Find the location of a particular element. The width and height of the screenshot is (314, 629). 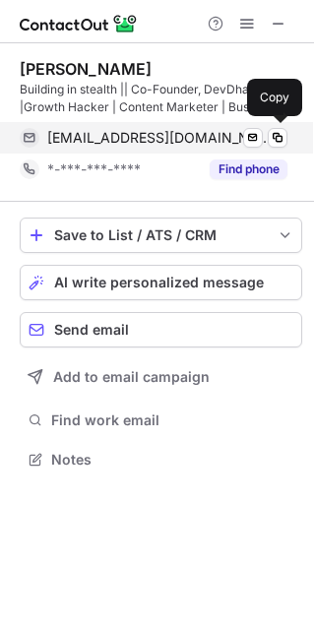

button: Notes is located at coordinates (160, 460).